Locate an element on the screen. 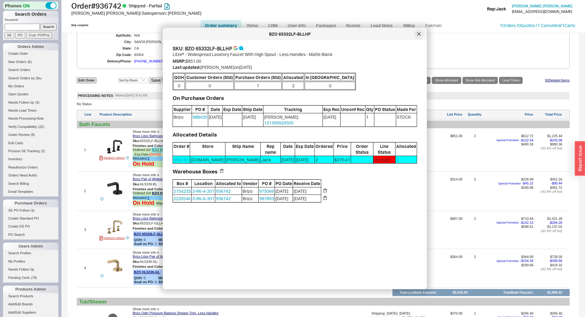 This screenshot has width=585, height=317. a: BZO 65332LF-GLLHP is located at coordinates (151, 234).